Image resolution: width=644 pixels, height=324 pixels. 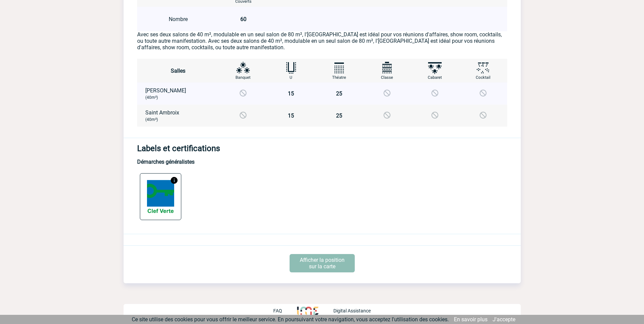 What do you see at coordinates (387, 70) in the screenshot?
I see `img: Classe` at bounding box center [387, 70].